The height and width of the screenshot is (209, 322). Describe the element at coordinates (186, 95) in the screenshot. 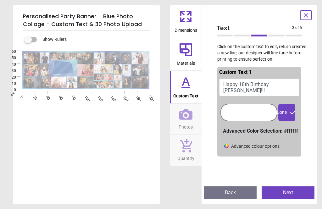

I see `span: Custom Text` at that location.